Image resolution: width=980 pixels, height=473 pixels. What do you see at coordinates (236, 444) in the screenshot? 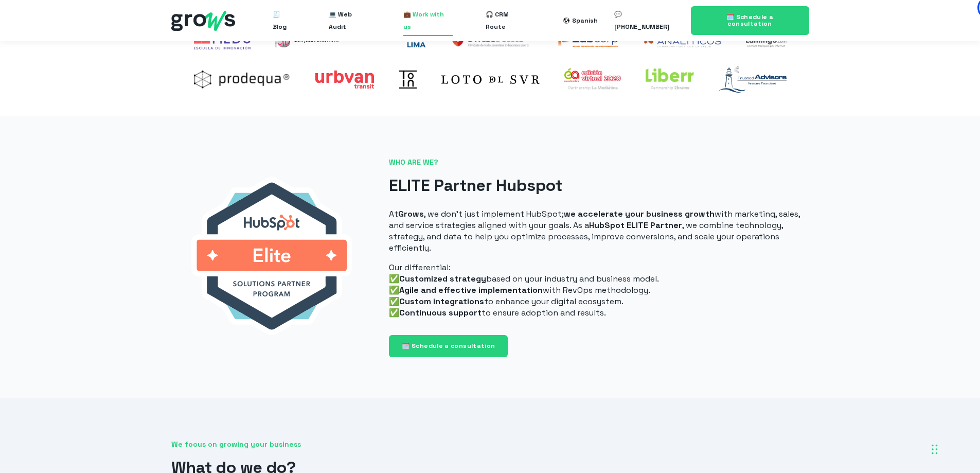
I see `font: We focus on growing your business` at bounding box center [236, 444].